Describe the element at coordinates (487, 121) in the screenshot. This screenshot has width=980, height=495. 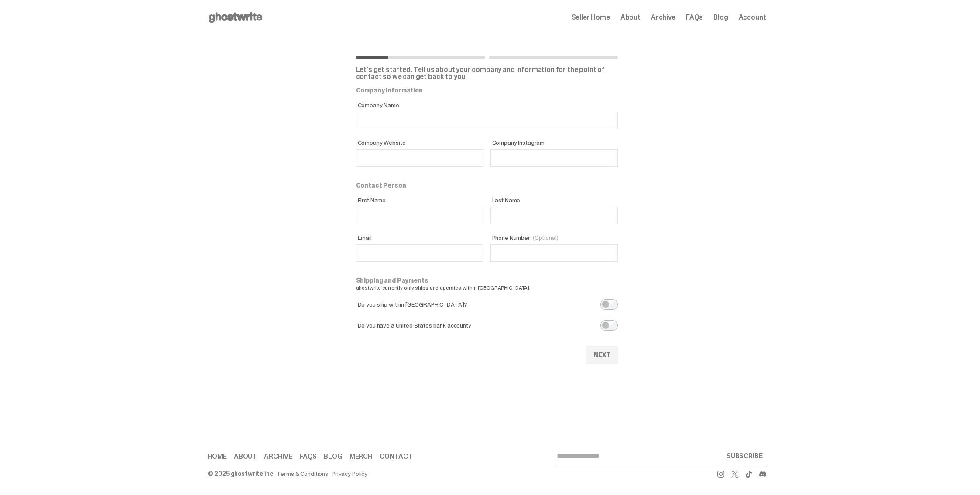
I see `input: Company Name` at that location.